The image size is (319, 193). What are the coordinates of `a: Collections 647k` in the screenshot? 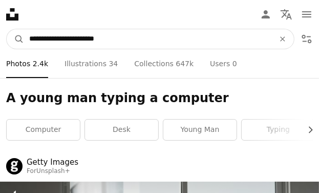 It's located at (164, 64).